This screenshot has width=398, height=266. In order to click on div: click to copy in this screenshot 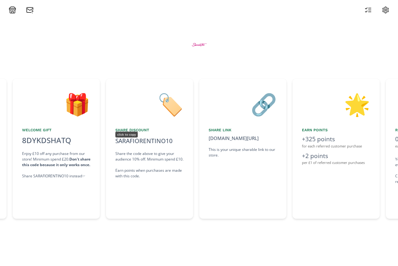, I will do `click(126, 134)`.